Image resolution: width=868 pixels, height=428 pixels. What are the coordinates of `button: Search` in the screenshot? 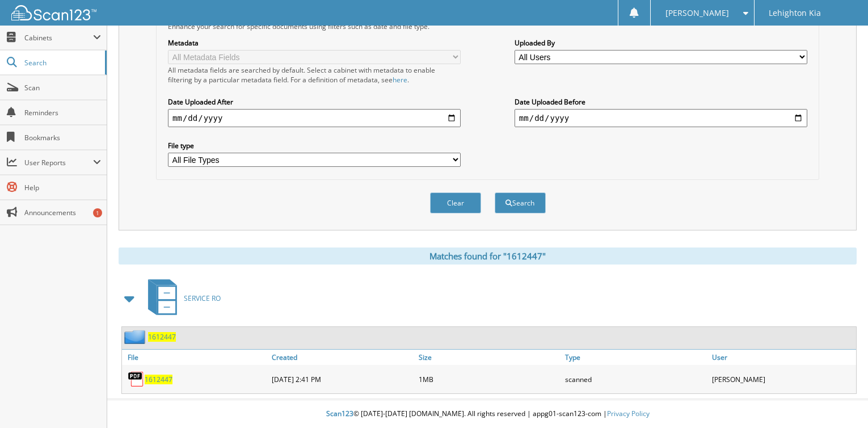 It's located at (520, 203).